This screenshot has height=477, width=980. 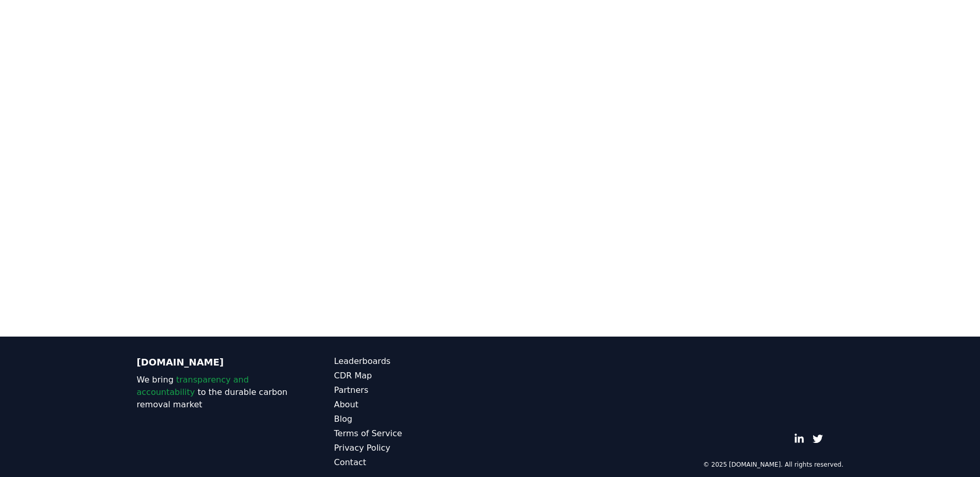 I want to click on a: CDR Map, so click(x=412, y=376).